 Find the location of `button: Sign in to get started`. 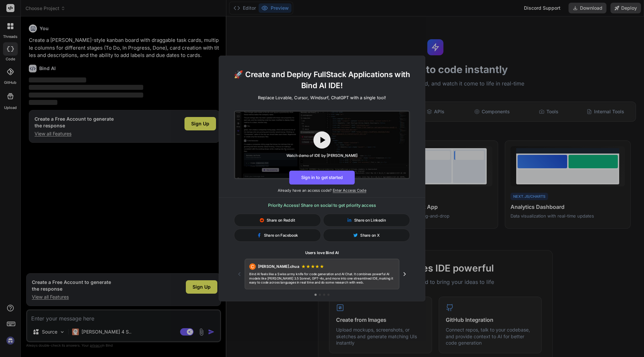

button: Sign in to get started is located at coordinates (322, 177).